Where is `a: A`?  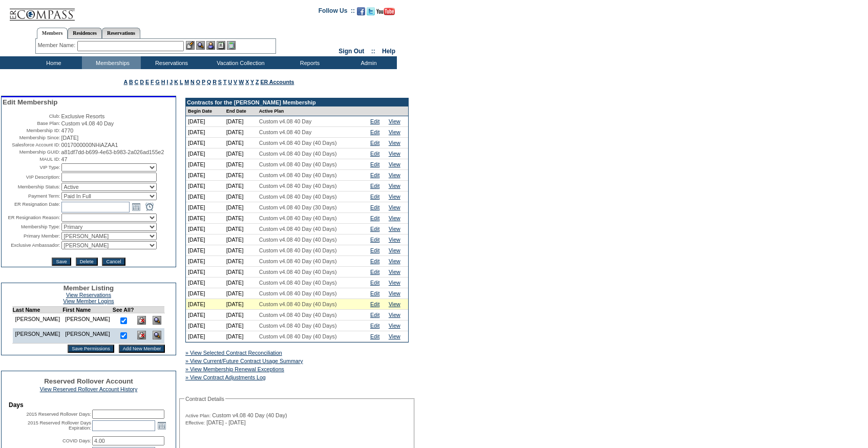 a: A is located at coordinates (126, 82).